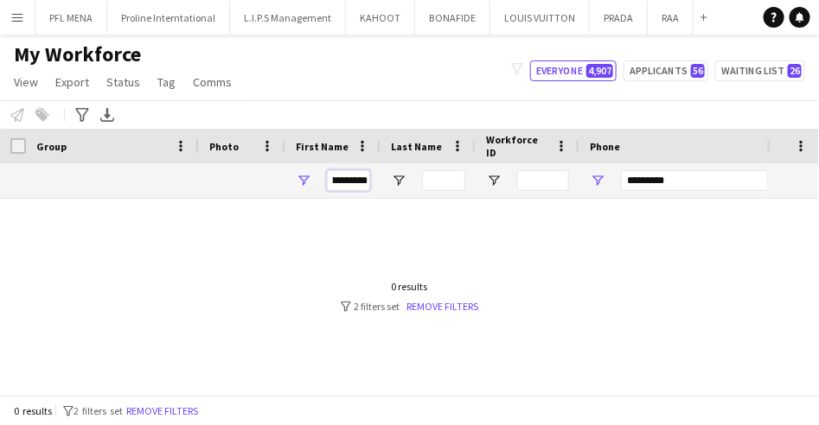 The image size is (819, 425). Describe the element at coordinates (26, 82) in the screenshot. I see `span: View` at that location.